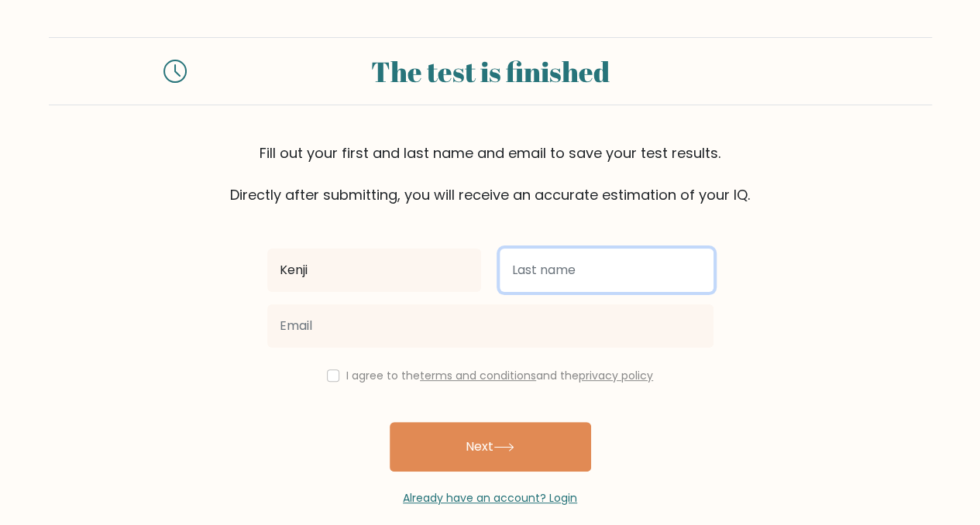  Describe the element at coordinates (490, 498) in the screenshot. I see `a: Already have an account? Login` at that location.